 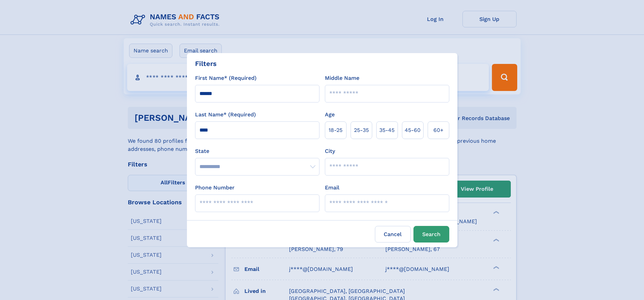 I want to click on span: 18‑25, so click(x=335, y=130).